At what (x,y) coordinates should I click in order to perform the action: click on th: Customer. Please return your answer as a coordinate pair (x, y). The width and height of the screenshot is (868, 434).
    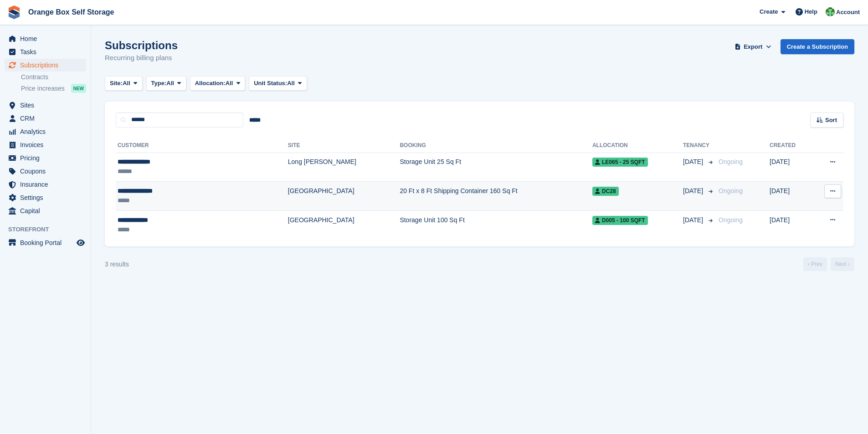
    Looking at the image, I should click on (202, 145).